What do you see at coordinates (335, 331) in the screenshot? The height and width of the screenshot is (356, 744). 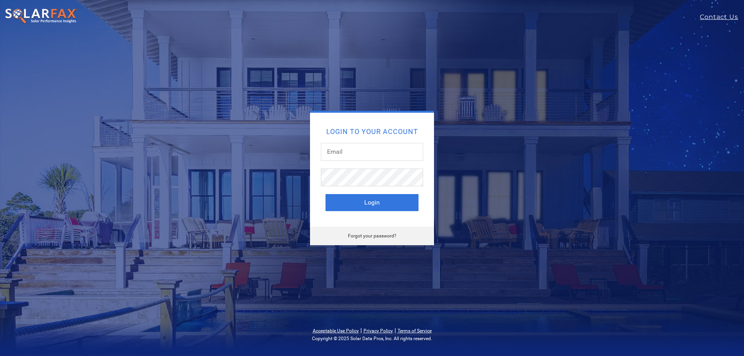 I see `a: Acceptable Use Policy` at bounding box center [335, 331].